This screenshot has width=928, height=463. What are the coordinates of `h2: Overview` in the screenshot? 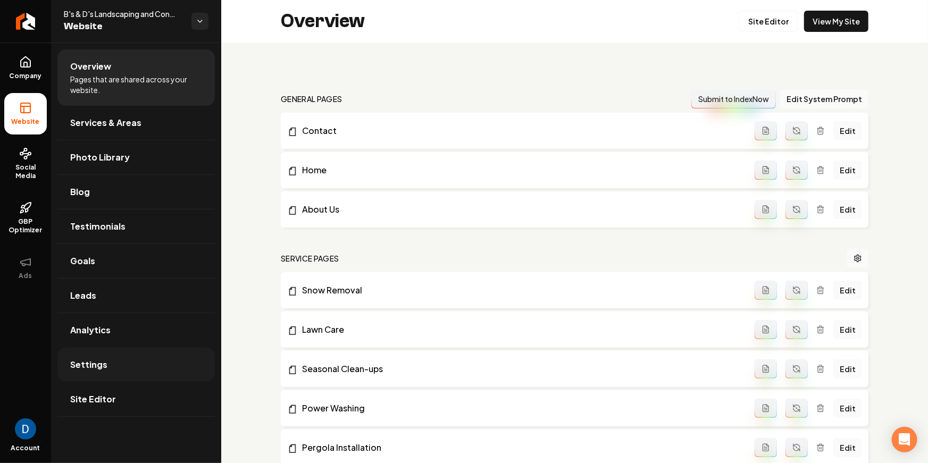 It's located at (323, 21).